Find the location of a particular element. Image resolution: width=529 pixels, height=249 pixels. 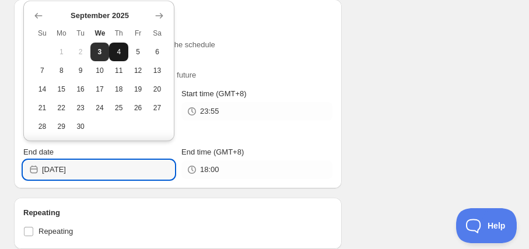

th: Friday is located at coordinates (138, 33).